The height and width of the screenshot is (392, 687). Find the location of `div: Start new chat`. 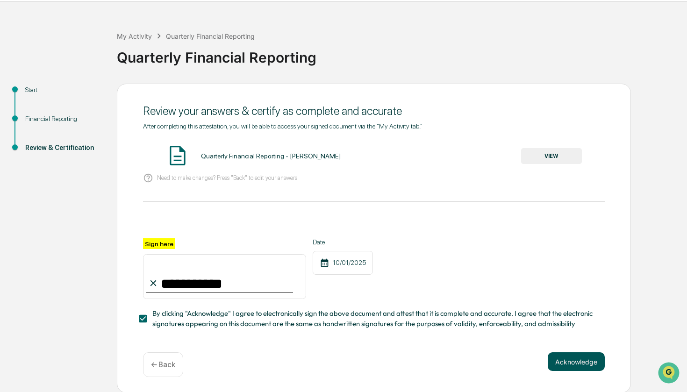

div: Start new chat is located at coordinates (93, 76).